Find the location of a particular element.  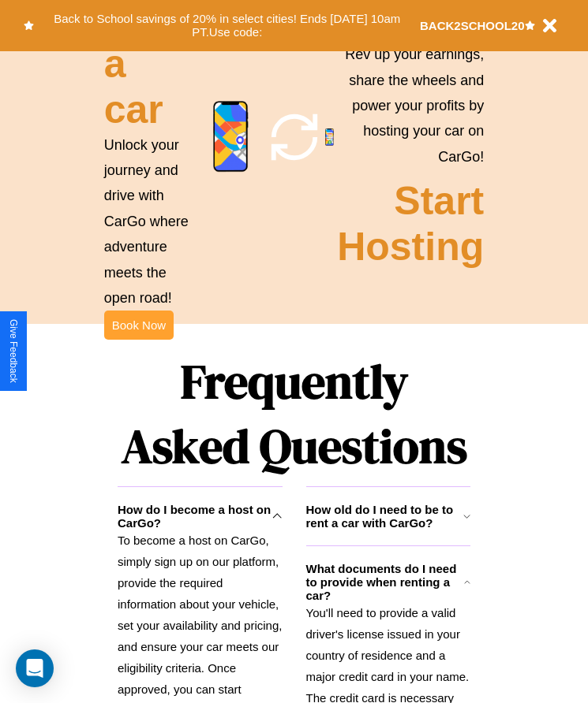

b: BACK2SCHOOL20 is located at coordinates (472, 25).